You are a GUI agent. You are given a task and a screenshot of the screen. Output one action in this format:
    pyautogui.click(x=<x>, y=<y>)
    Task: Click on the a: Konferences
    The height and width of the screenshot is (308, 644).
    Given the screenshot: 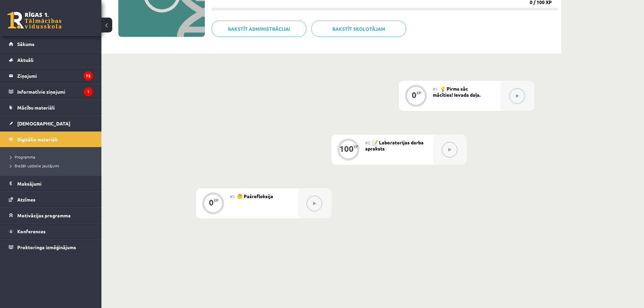 What is the action you would take?
    pyautogui.click(x=51, y=231)
    